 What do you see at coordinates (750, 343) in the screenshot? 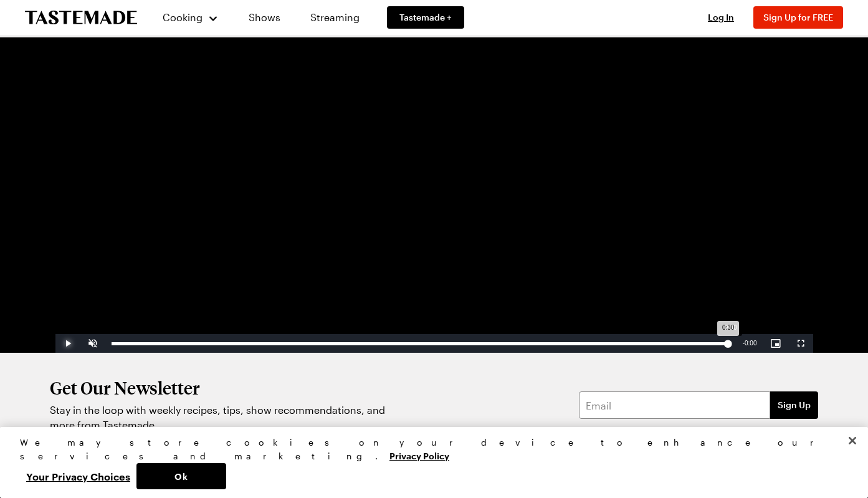
I see `span: 0:00` at bounding box center [750, 343].